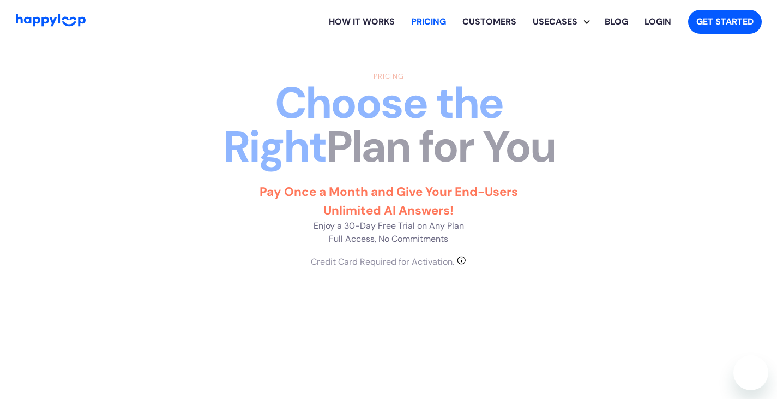  I want to click on div: Credit Card Required for Activation., so click(382, 262).